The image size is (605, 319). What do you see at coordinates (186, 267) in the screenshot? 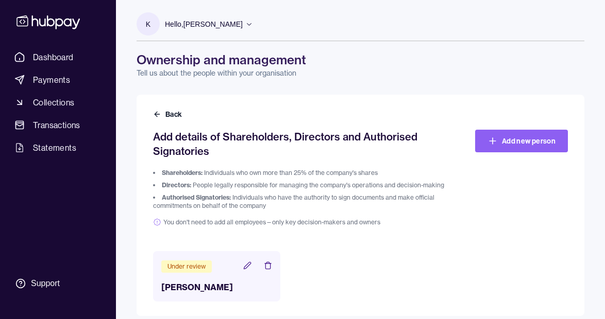
I see `div: Under review` at bounding box center [186, 267].